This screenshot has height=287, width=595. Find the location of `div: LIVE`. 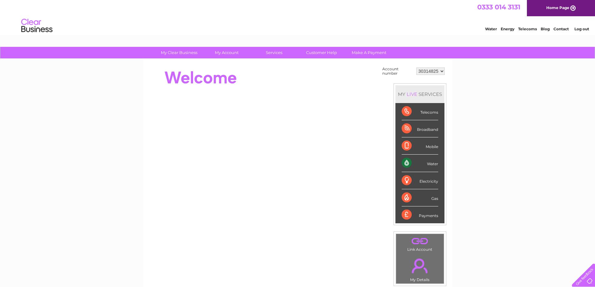

div: LIVE is located at coordinates (412, 94).